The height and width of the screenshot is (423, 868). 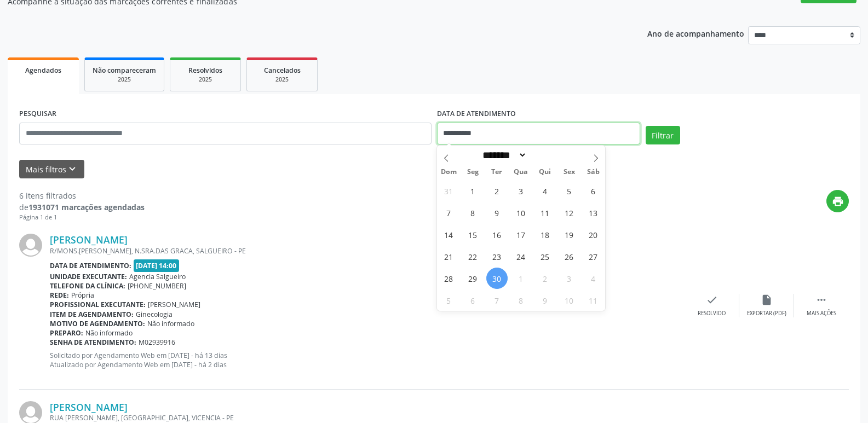 What do you see at coordinates (473, 256) in the screenshot?
I see `span: Setembro 22, 2025` at bounding box center [473, 256].